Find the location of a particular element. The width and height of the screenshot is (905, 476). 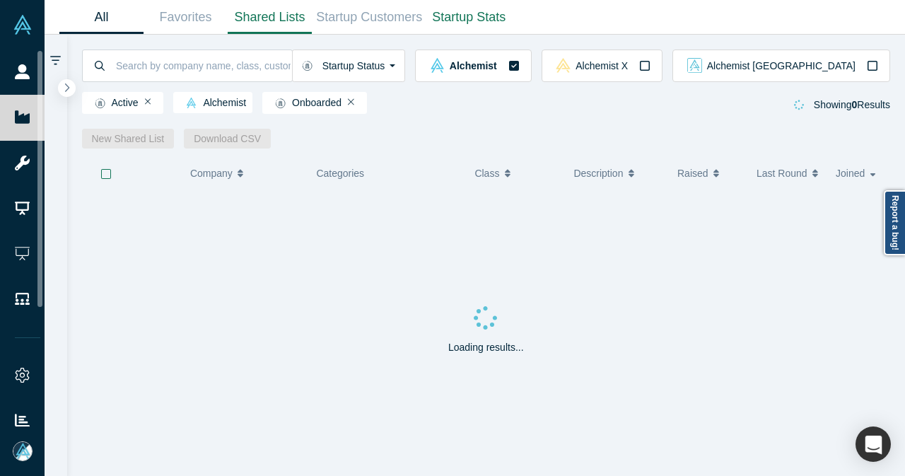

button: Joined is located at coordinates (858, 173).